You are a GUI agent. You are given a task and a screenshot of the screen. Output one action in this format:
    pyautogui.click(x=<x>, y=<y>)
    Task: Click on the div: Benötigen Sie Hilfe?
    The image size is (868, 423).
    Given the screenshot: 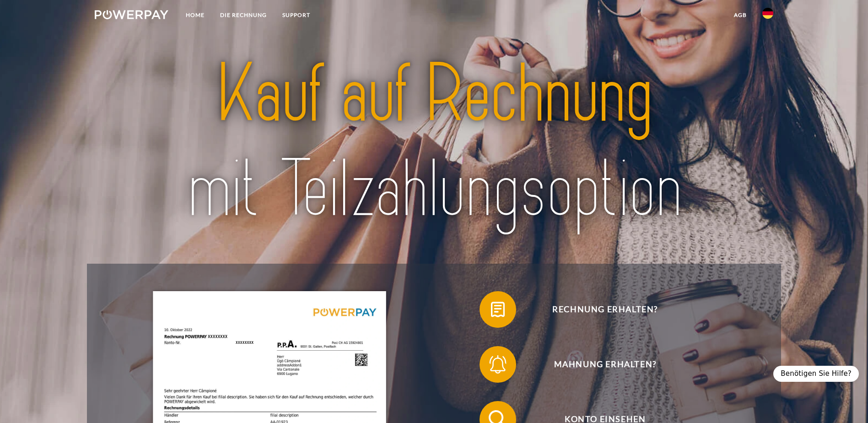 What is the action you would take?
    pyautogui.click(x=816, y=373)
    